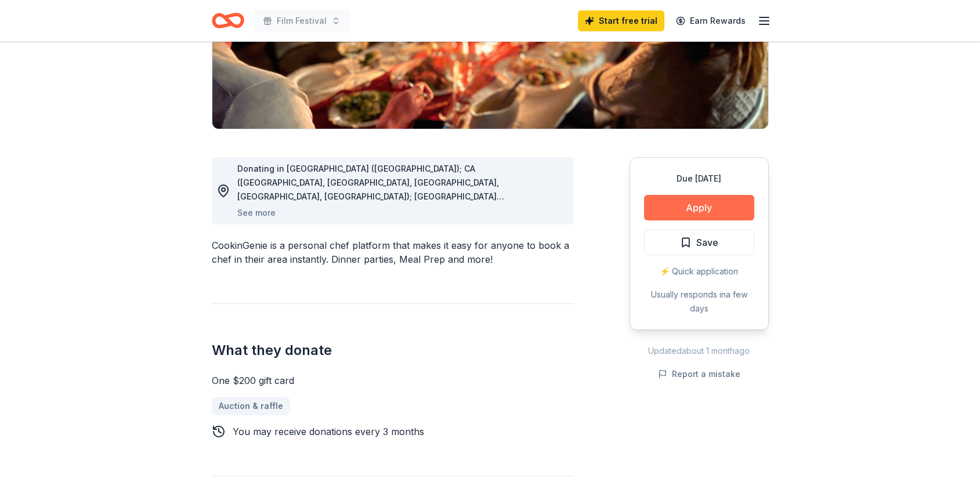 The image size is (980, 500). I want to click on div: CookinGenie is a personal chef platform that makes it easy for anyone to book a chef in their are..., so click(392, 252).